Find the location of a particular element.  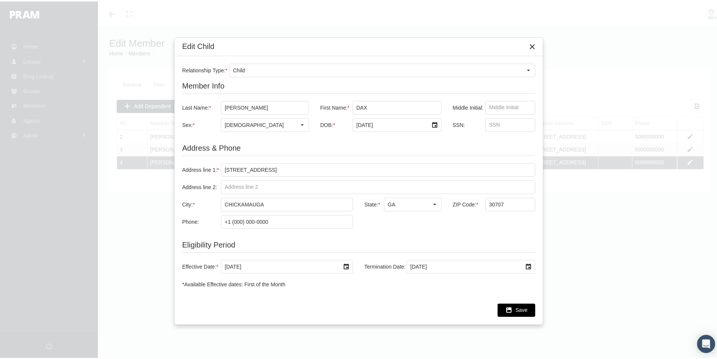

span: Last Name: is located at coordinates (196, 106).